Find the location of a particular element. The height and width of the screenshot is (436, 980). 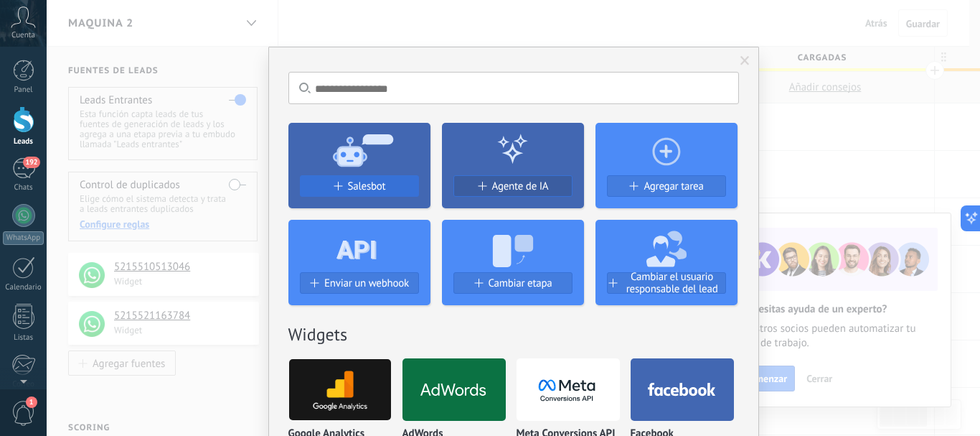

button: Enviar un webhook is located at coordinates (359, 283).